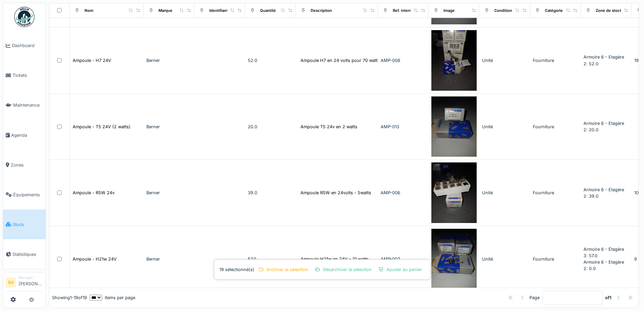 The height and width of the screenshot is (311, 644). I want to click on div: Showing 1 - 19 of 19, so click(69, 297).